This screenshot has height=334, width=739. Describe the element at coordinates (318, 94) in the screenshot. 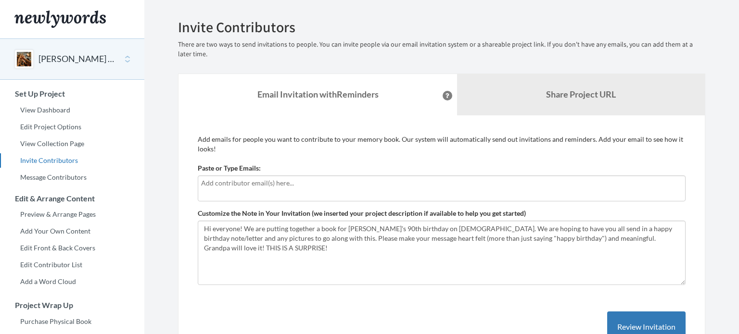

I see `strong: Email Invitation with Reminders` at that location.